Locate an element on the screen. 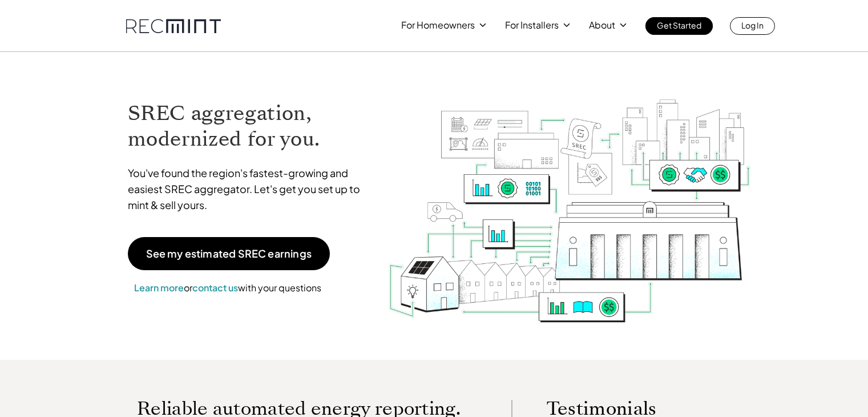 The width and height of the screenshot is (868, 417). p: Testimonials is located at coordinates (632, 409).